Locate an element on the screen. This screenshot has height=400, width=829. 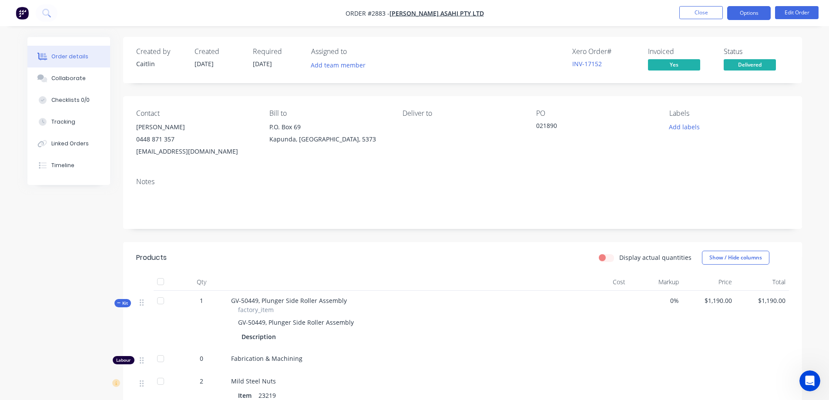
div: Qty is located at coordinates (202, 282).